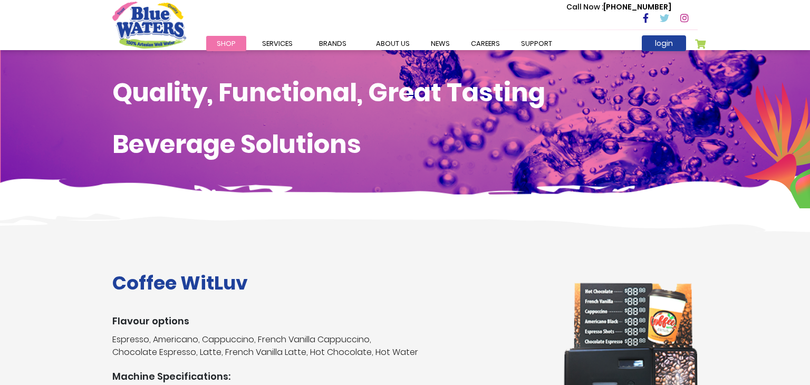 The height and width of the screenshot is (385, 810). Describe the element at coordinates (536, 43) in the screenshot. I see `a: support` at that location.